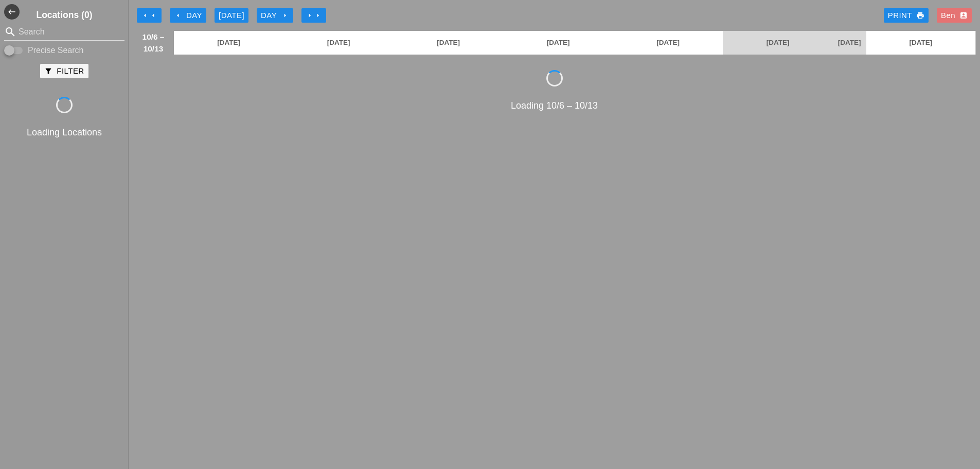  What do you see at coordinates (12, 12) in the screenshot?
I see `button: Shrink Sidebar` at bounding box center [12, 12].